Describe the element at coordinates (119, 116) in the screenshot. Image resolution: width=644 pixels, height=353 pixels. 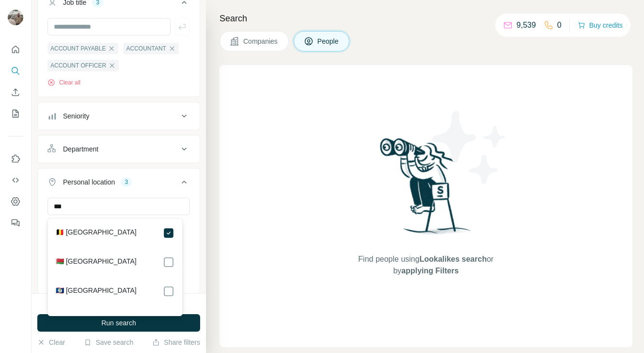
I see `button: Seniority` at that location.